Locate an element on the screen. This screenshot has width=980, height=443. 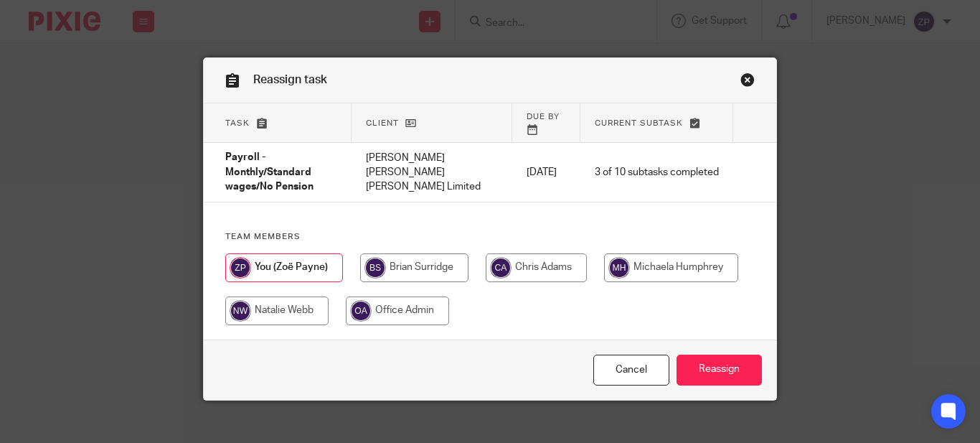
span: Due by is located at coordinates (543, 116).